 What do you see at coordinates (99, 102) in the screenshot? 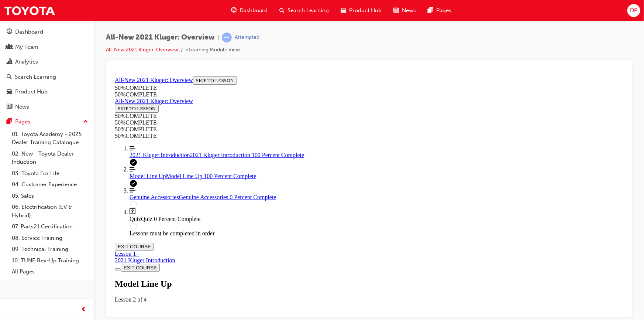
I see `span: Model Line Up 100 Percent Complete` at bounding box center [99, 102].